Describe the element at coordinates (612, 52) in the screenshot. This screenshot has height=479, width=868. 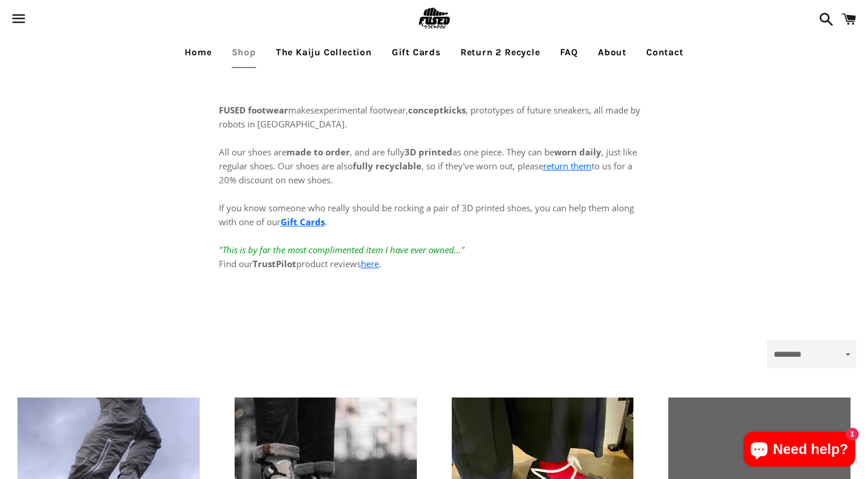
I see `a: About` at that location.